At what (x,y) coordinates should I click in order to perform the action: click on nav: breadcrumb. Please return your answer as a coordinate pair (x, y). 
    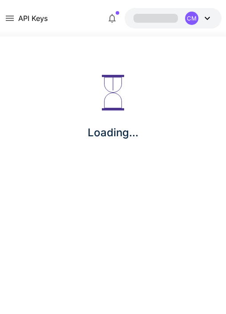
    Looking at the image, I should click on (33, 18).